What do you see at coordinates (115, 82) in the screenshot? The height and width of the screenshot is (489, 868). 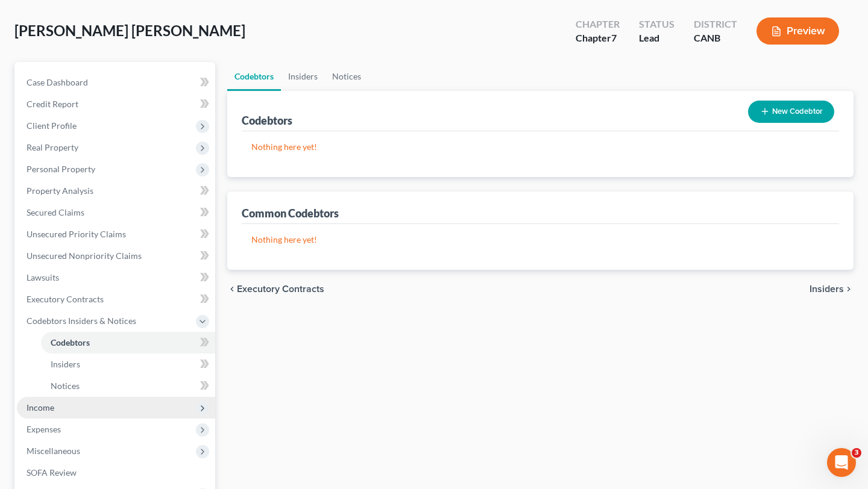 I see `a: Case Dashboard` at bounding box center [115, 82].